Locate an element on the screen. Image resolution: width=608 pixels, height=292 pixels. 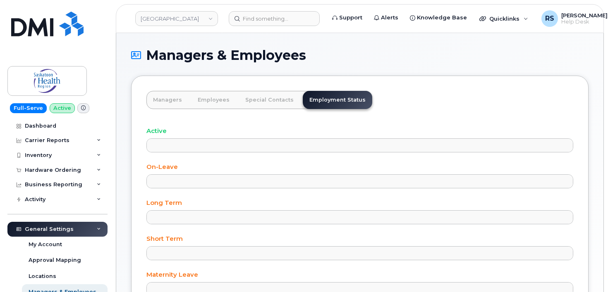
span: Active is located at coordinates (156, 131).